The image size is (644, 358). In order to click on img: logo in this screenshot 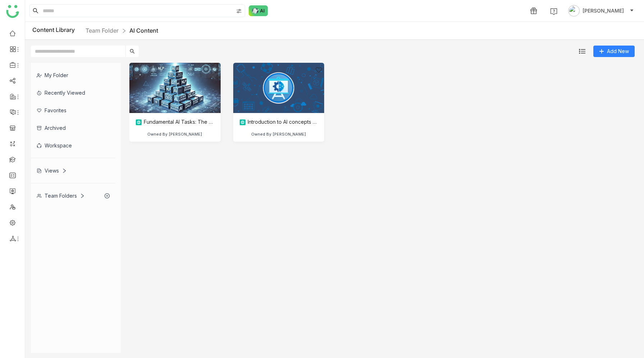, I will do `click(13, 12)`.